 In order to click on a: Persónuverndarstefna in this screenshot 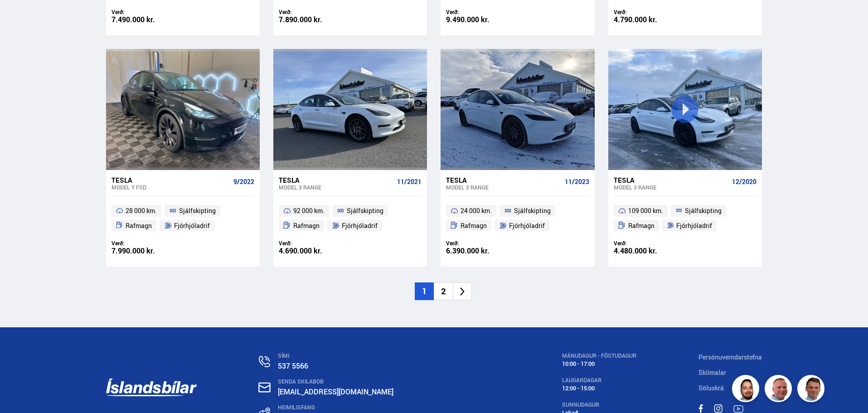, I will do `click(731, 357)`.